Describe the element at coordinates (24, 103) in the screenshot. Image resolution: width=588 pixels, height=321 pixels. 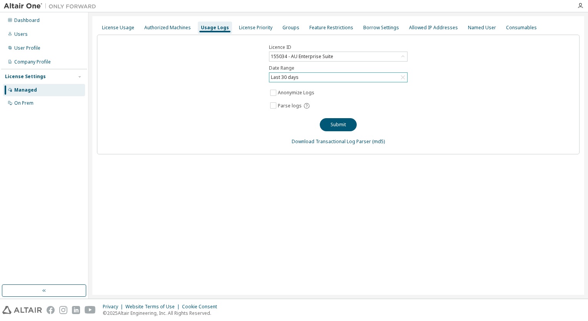
I see `div: On Prem` at that location.